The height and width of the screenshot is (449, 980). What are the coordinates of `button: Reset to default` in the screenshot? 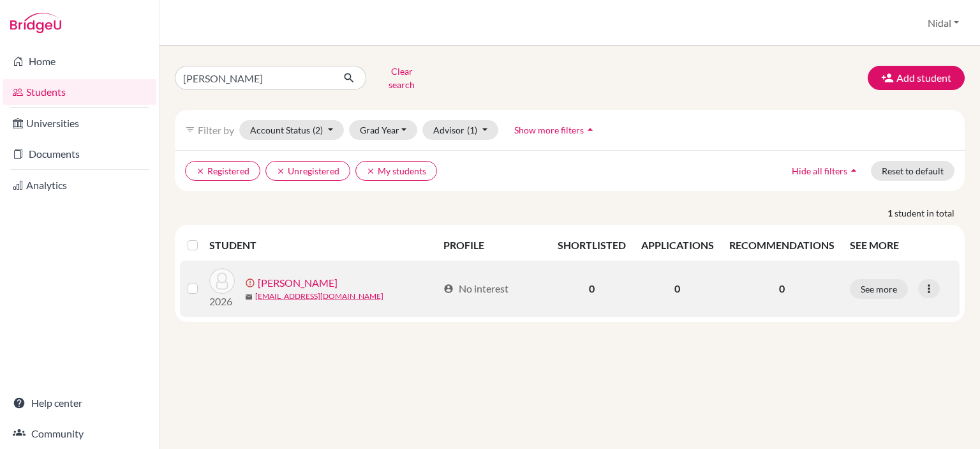 It's located at (913, 171).